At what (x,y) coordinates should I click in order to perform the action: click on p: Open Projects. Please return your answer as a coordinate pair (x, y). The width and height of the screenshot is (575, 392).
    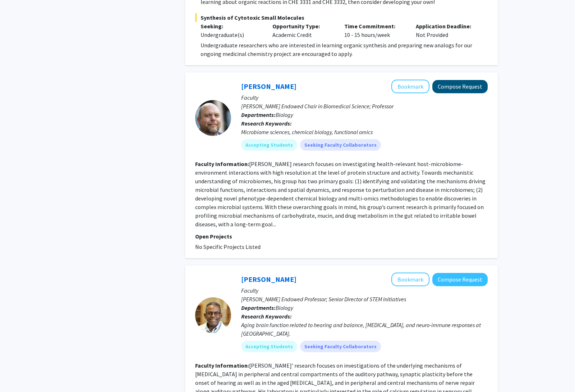
    Looking at the image, I should click on (341, 237).